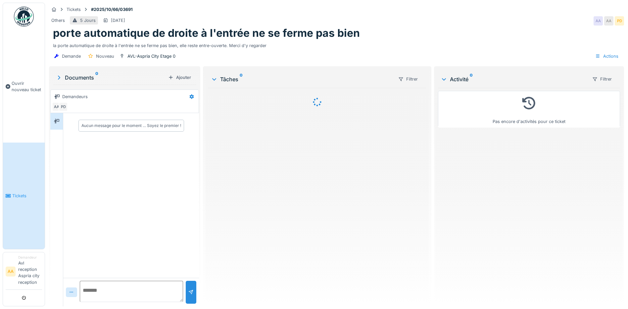  Describe the element at coordinates (206, 33) in the screenshot. I see `h1: porte automatique de droite à l'entrée ne se ferme pas bien` at that location.